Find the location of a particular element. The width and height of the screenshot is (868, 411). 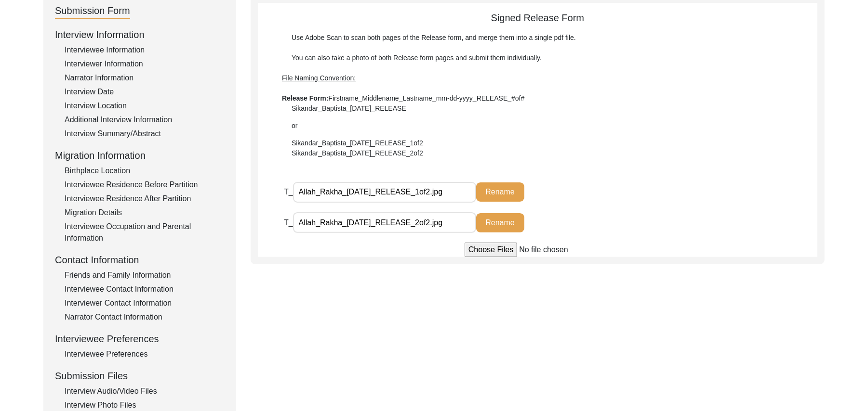

div: Interviewee Information is located at coordinates (145, 50).